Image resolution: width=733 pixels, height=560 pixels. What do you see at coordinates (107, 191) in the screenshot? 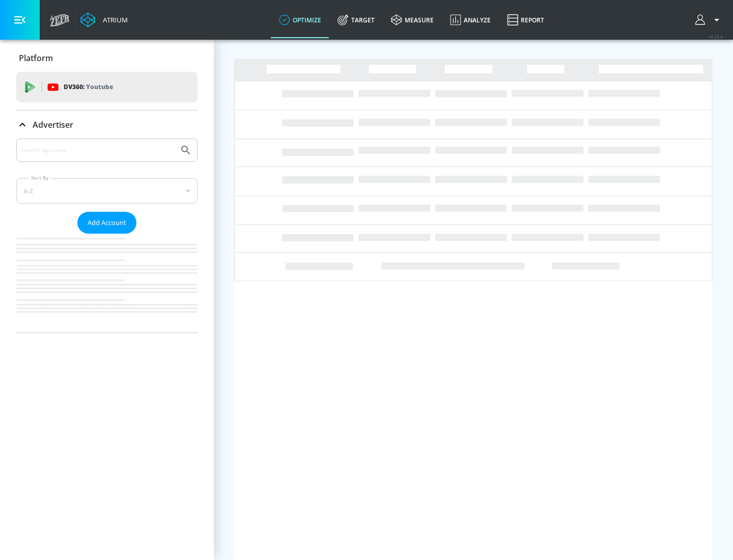
I see `div: A-Z` at bounding box center [107, 191].